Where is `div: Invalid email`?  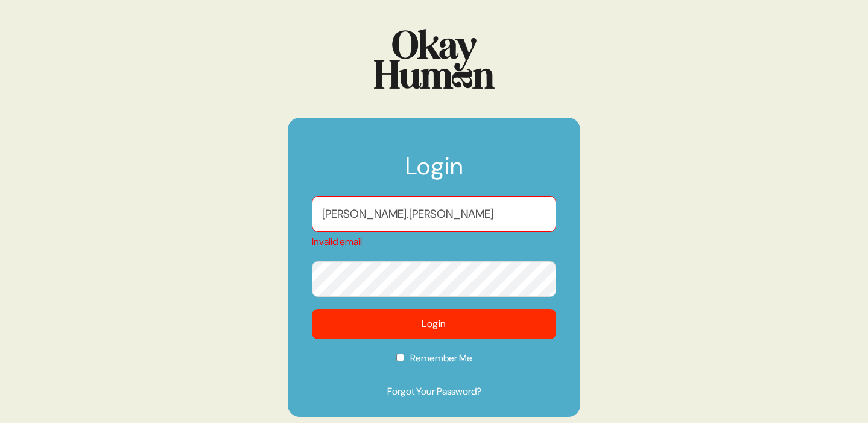
div: Invalid email is located at coordinates (434, 242).